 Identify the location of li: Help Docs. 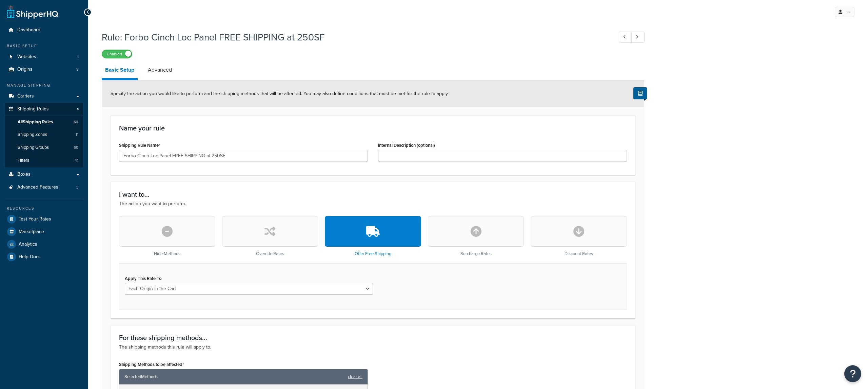
(44, 257).